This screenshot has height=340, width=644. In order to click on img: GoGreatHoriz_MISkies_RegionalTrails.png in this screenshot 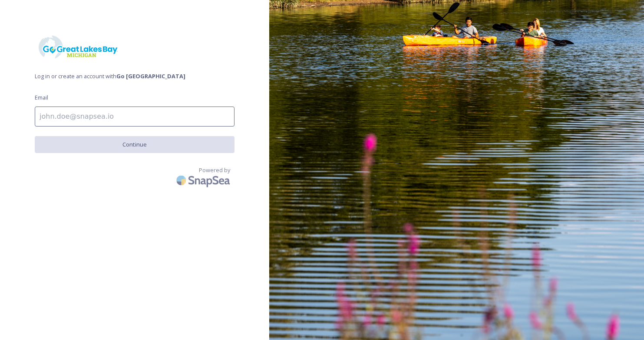, I will do `click(78, 47)`.